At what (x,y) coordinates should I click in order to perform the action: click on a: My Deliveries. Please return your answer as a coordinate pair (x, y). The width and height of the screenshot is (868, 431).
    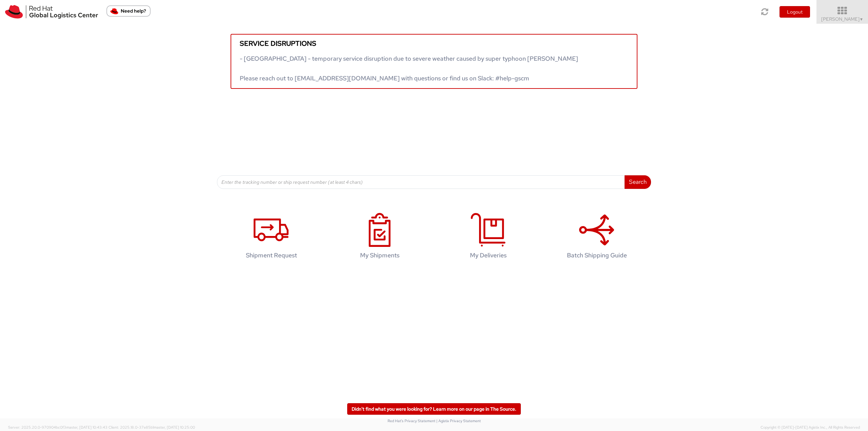
    Looking at the image, I should click on (488, 238).